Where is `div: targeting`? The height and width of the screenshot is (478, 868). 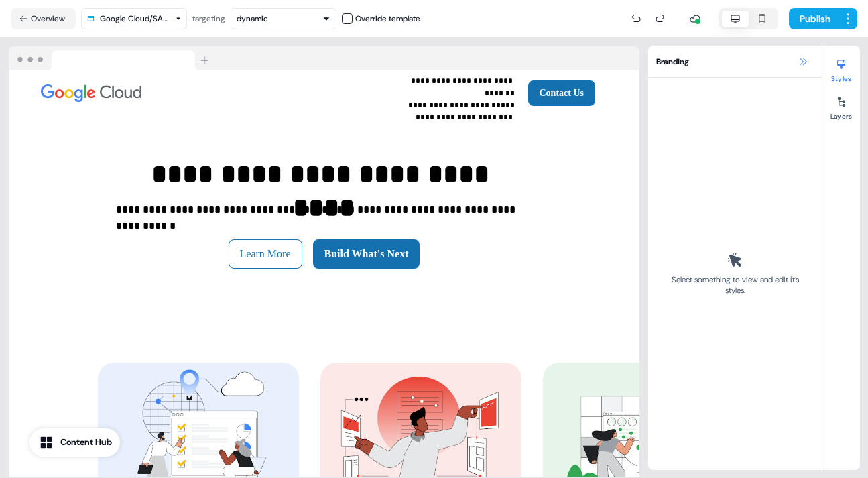
div: targeting is located at coordinates (208, 19).